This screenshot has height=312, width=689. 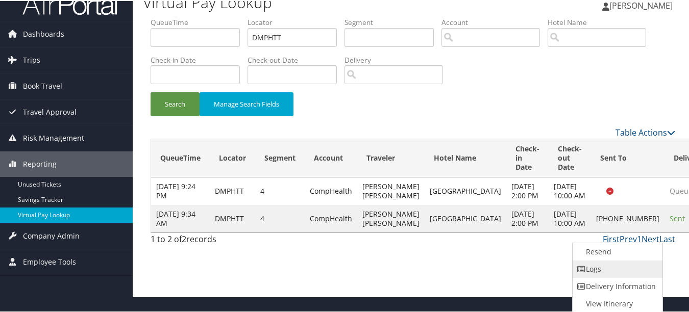 What do you see at coordinates (210, 241) in the screenshot?
I see `div: 1 to 2 of records` at bounding box center [210, 241].